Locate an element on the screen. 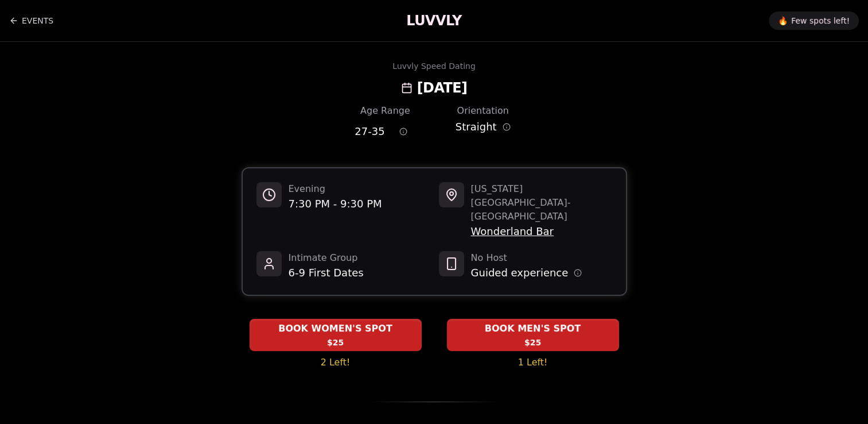 Image resolution: width=868 pixels, height=424 pixels. button: BOOK WOMEN'S SPOT - 2 Left! is located at coordinates (335, 335).